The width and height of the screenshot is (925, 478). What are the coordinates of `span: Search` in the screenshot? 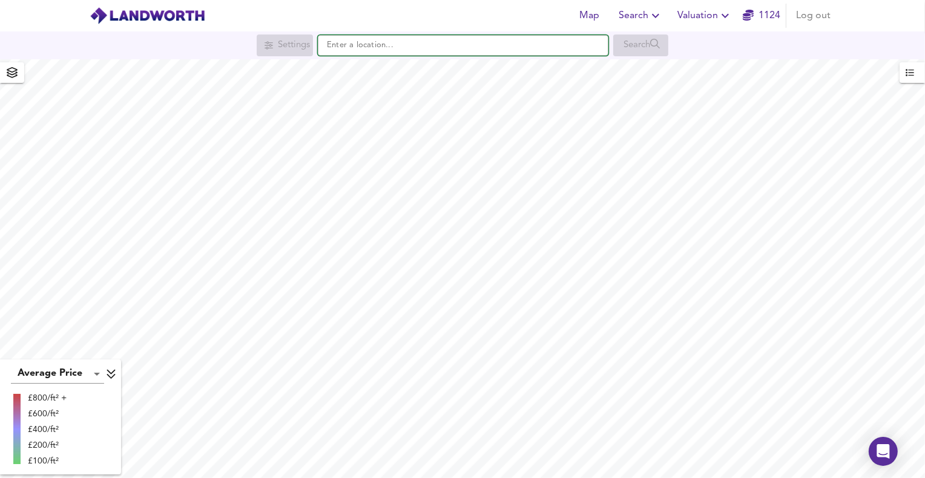 It's located at (641, 16).